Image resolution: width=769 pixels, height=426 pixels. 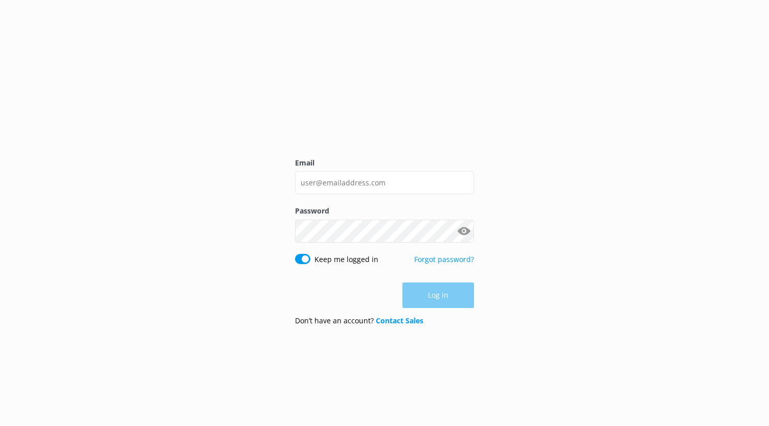 I want to click on label: Keep me logged in, so click(x=346, y=260).